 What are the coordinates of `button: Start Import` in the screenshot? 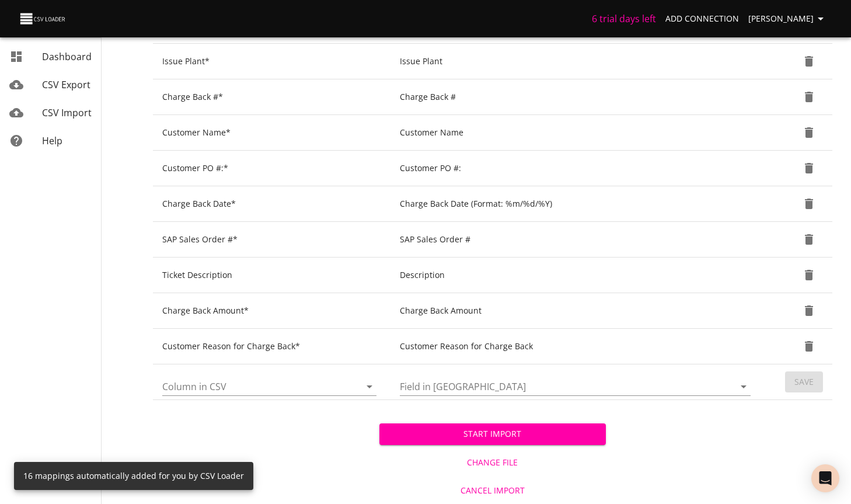 It's located at (493, 433).